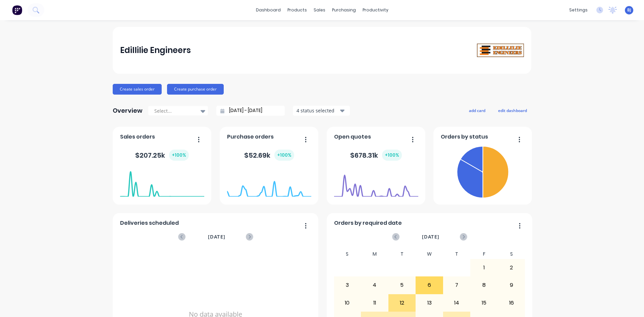 The image size is (644, 317). What do you see at coordinates (578, 10) in the screenshot?
I see `div: settings` at bounding box center [578, 10].